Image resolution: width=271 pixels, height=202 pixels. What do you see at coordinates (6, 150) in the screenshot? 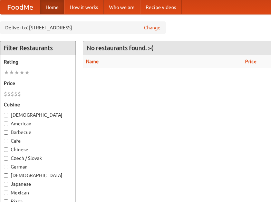
I see `input: Chinese` at bounding box center [6, 150].